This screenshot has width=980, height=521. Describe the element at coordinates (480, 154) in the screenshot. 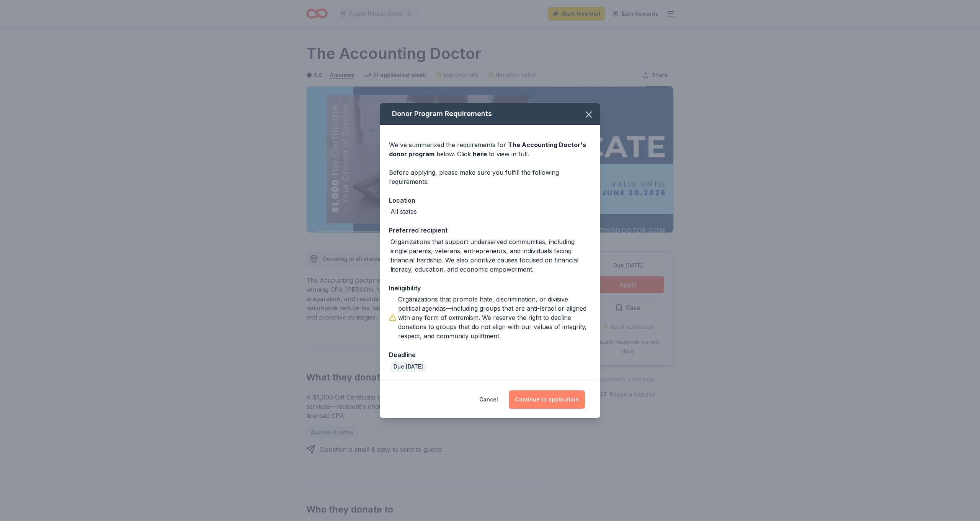

I see `a: here` at that location.